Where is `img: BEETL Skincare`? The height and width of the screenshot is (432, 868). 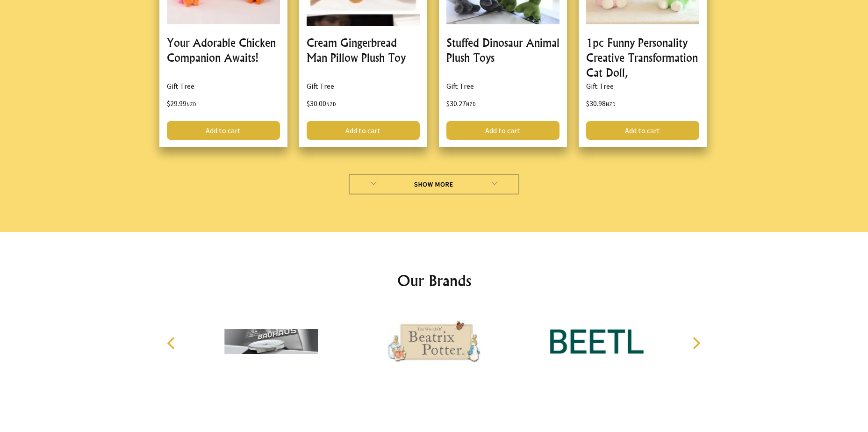 img: BEETL Skincare is located at coordinates (597, 342).